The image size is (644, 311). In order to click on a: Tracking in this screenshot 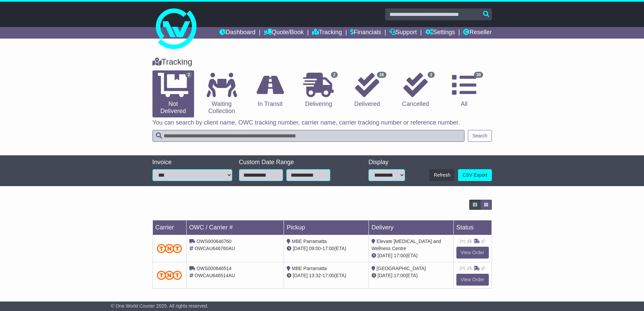, I will do `click(327, 33)`.